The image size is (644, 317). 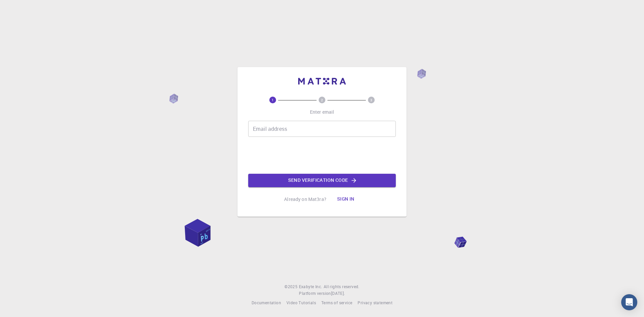 I want to click on span: Exabyte Inc., so click(x=311, y=286).